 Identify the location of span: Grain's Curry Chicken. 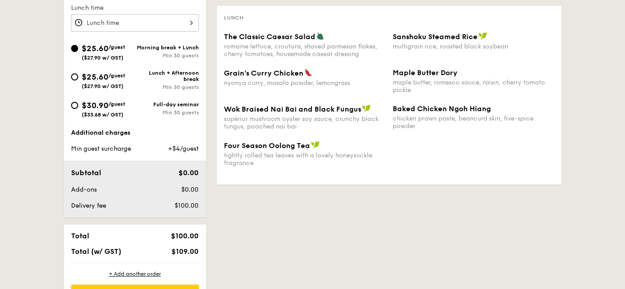
(264, 73).